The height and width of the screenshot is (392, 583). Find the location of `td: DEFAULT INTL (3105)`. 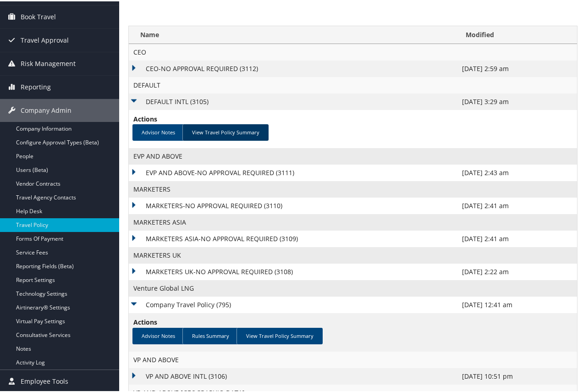

td: DEFAULT INTL (3105) is located at coordinates (293, 100).